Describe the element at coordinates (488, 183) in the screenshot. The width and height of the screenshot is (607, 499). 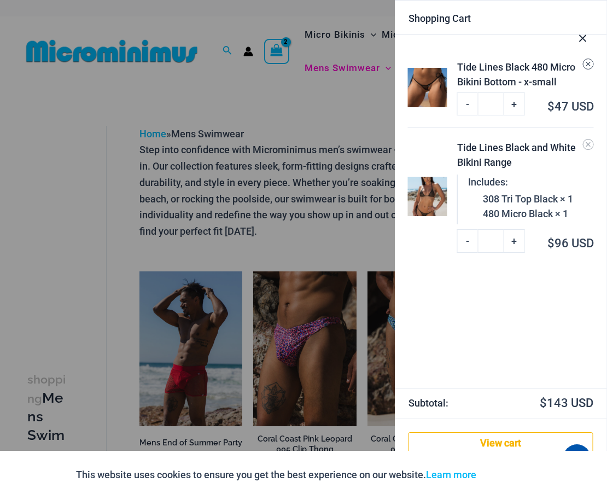
I see `dt: Includes:` at that location.